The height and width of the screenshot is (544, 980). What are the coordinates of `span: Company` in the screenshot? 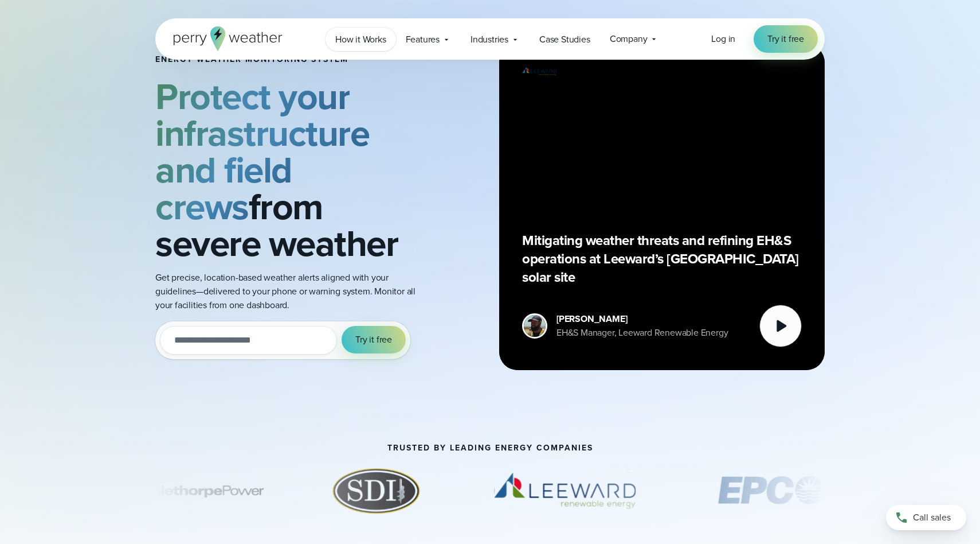 It's located at (629, 39).